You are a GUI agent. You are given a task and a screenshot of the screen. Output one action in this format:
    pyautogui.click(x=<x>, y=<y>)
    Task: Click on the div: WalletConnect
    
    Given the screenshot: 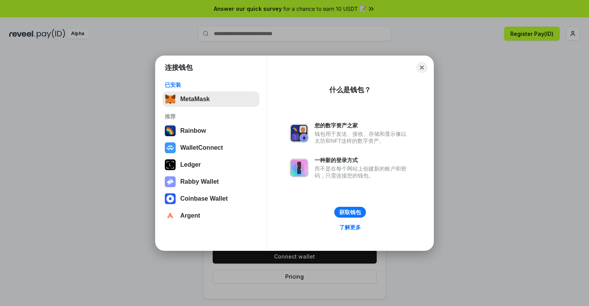 What is the action you would take?
    pyautogui.click(x=201, y=148)
    